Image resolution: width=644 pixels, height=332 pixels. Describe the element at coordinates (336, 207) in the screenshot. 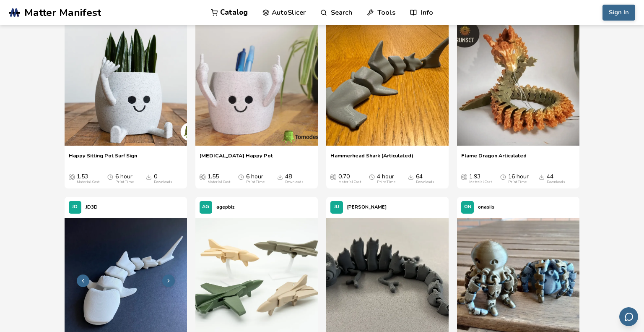

I see `span: JU` at that location.